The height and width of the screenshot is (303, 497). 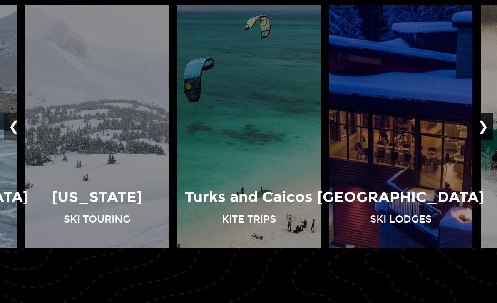 What do you see at coordinates (248, 197) in the screenshot?
I see `p: Turks and Caicos` at bounding box center [248, 197].